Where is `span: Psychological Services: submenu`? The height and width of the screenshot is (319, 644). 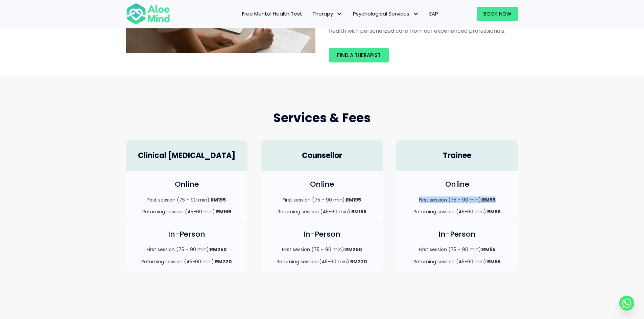 span: Psychological Services: submenu is located at coordinates (416, 14).